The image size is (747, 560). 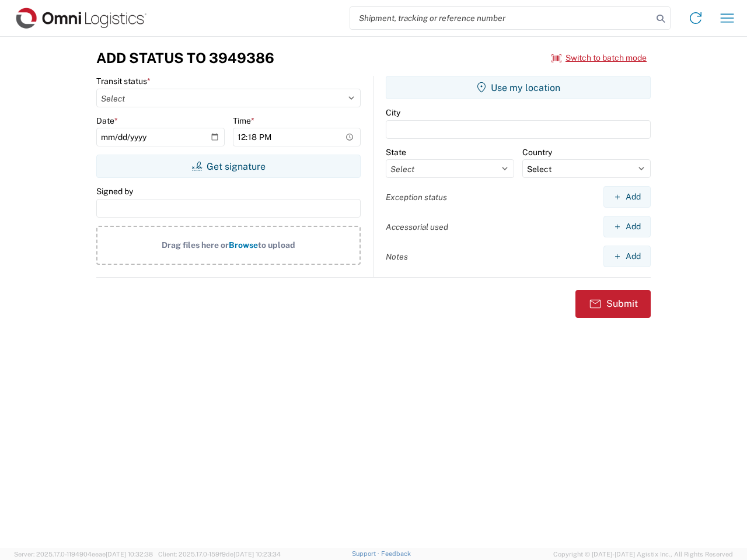 I want to click on span: Client: 2025.17.0-159f9de, so click(x=219, y=554).